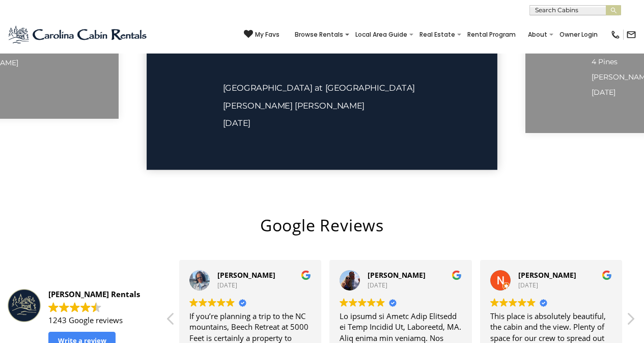 This screenshot has height=343, width=644. What do you see at coordinates (537, 35) in the screenshot?
I see `a: About` at bounding box center [537, 35].